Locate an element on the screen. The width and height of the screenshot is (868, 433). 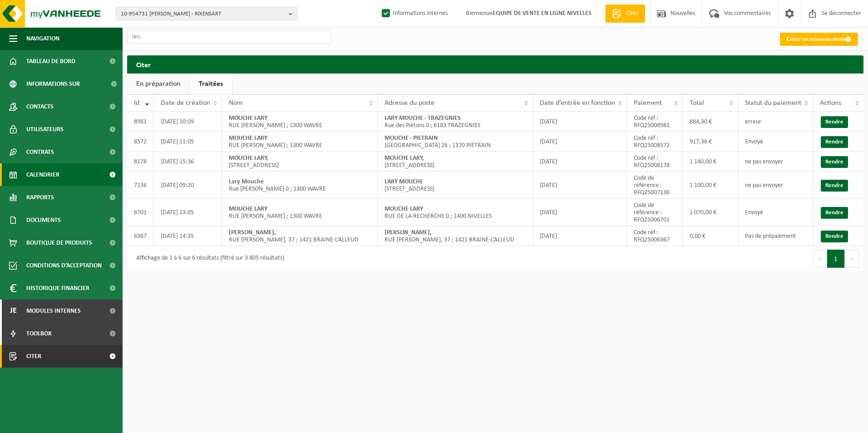
button: Prochain is located at coordinates (852, 258).